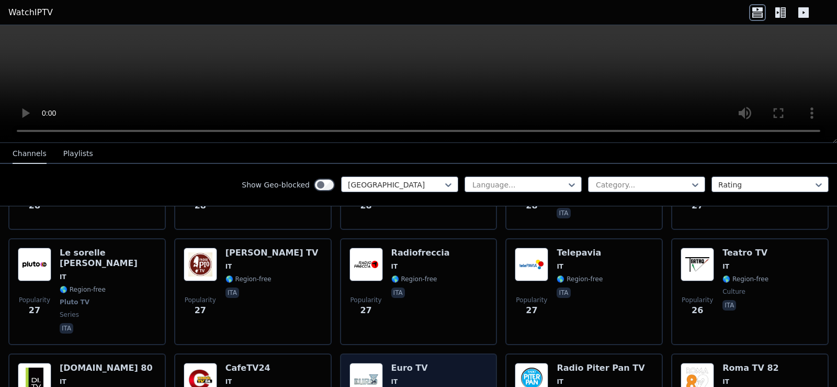  Describe the element at coordinates (580, 253) in the screenshot. I see `h6: Telepavia` at that location.